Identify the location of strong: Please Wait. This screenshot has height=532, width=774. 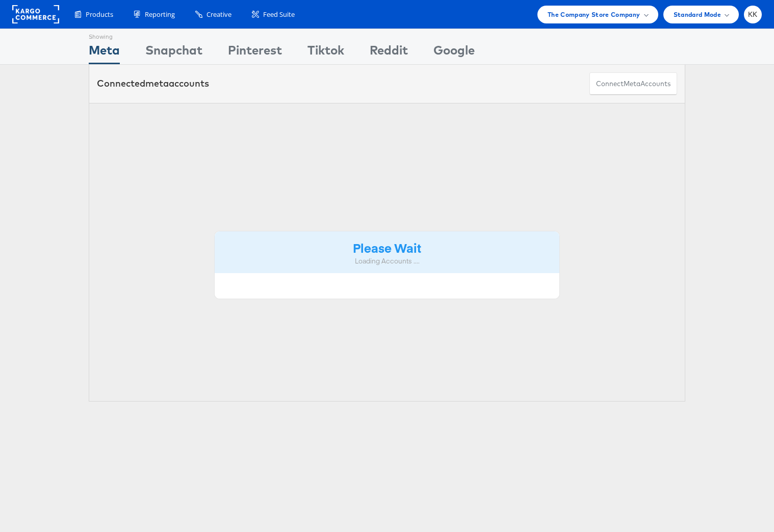
(387, 247).